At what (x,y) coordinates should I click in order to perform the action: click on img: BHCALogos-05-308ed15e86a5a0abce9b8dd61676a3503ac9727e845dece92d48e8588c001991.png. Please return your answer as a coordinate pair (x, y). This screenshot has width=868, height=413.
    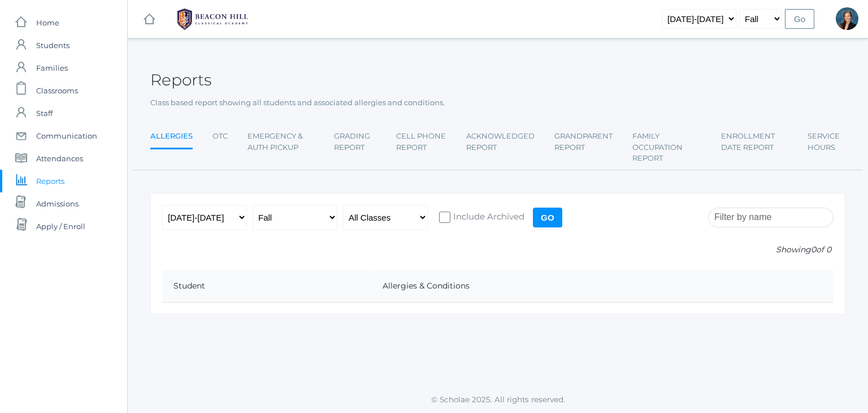
    Looking at the image, I should click on (212, 19).